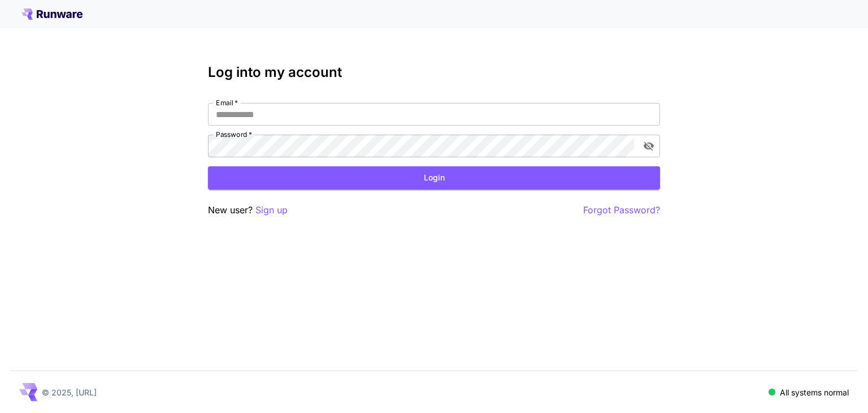 Image resolution: width=868 pixels, height=413 pixels. I want to click on p: Forgot Password?, so click(622, 210).